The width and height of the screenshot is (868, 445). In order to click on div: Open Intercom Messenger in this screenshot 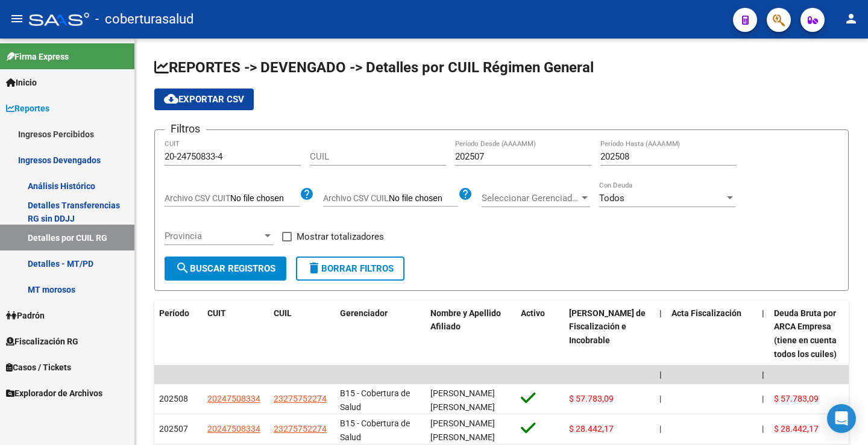, I will do `click(842, 419)`.